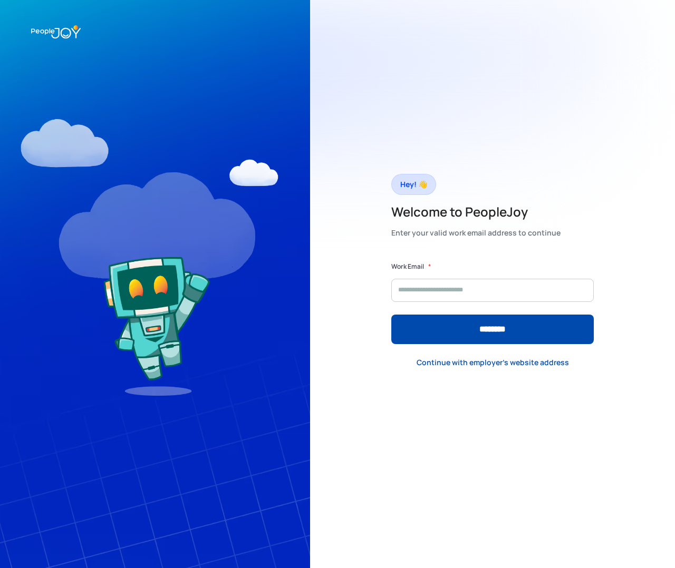  I want to click on div: Enter your valid work email address to continue, so click(476, 233).